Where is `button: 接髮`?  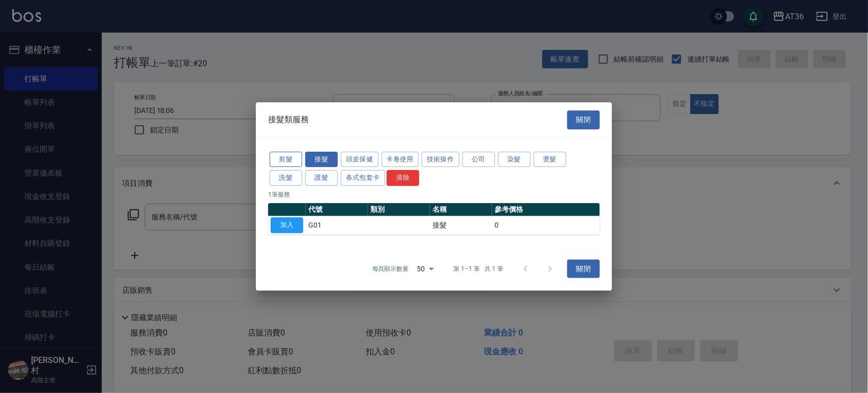 button: 接髮 is located at coordinates (321, 159).